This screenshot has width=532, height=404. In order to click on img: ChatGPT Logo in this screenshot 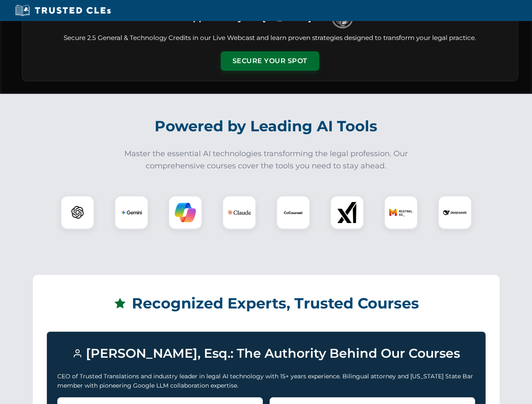, I will do `click(78, 213)`.